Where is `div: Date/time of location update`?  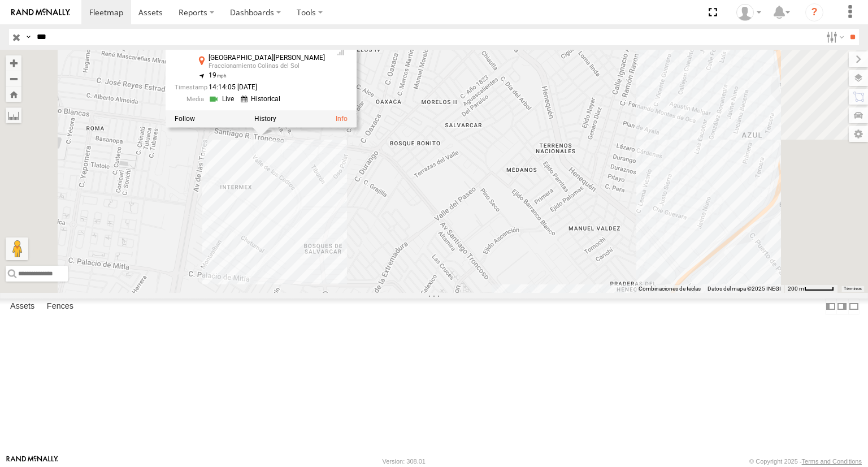
div: Date/time of location update is located at coordinates (250, 87).